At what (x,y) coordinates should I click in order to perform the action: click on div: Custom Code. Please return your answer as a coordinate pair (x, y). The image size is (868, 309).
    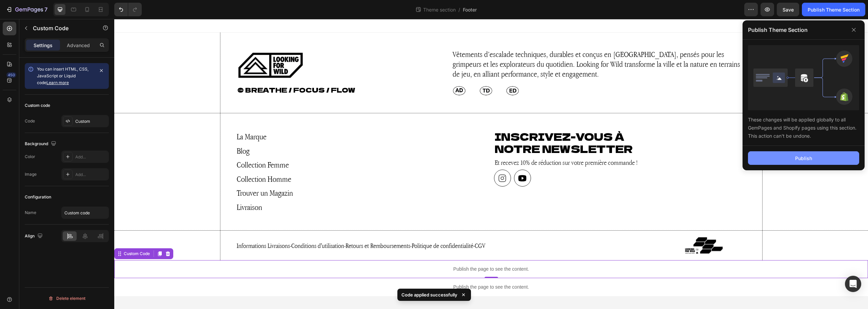
    Looking at the image, I should click on (22, 234).